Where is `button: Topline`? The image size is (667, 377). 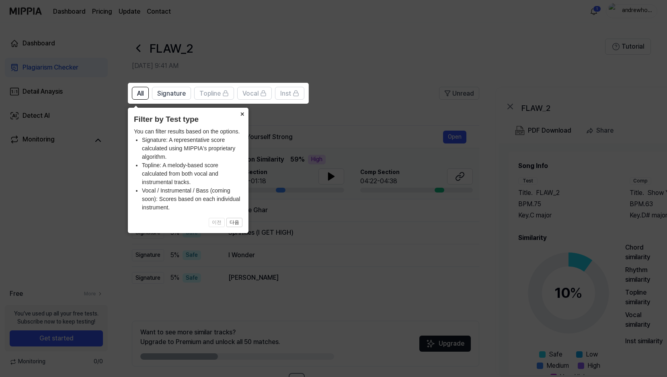 button: Topline is located at coordinates (214, 93).